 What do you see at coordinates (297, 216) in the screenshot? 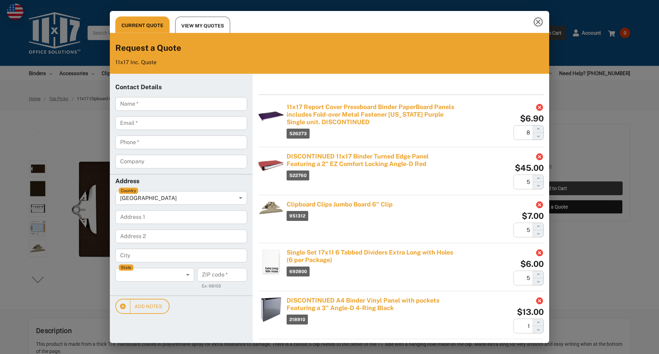
I see `span: 951312` at bounding box center [297, 216].